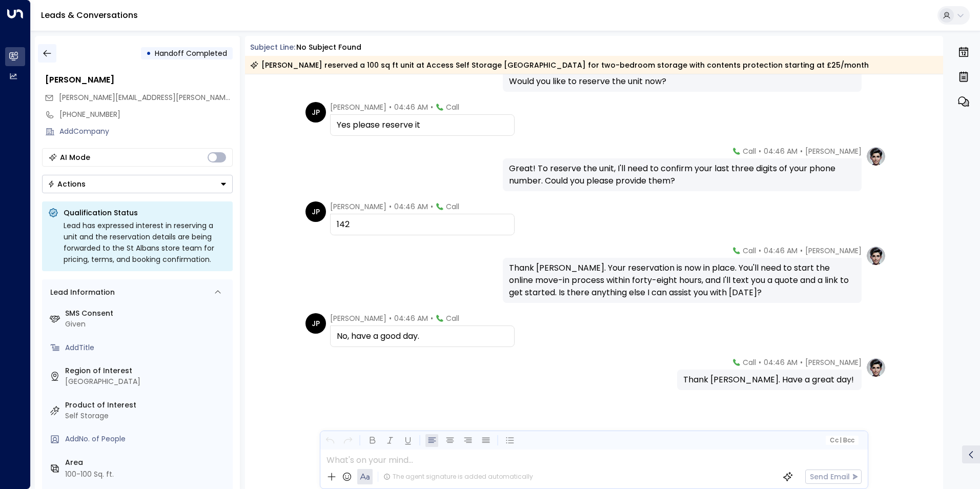 The height and width of the screenshot is (489, 980). What do you see at coordinates (329, 48) in the screenshot?
I see `div: No subject found` at bounding box center [329, 48].